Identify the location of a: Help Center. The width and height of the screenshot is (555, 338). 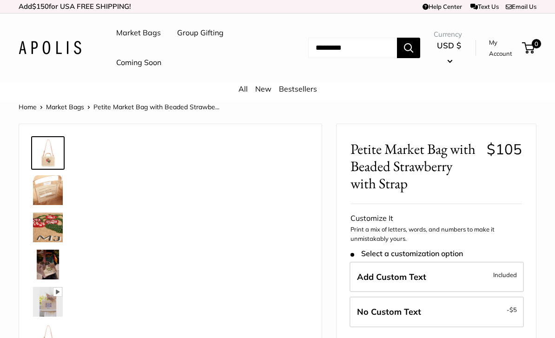
(442, 7).